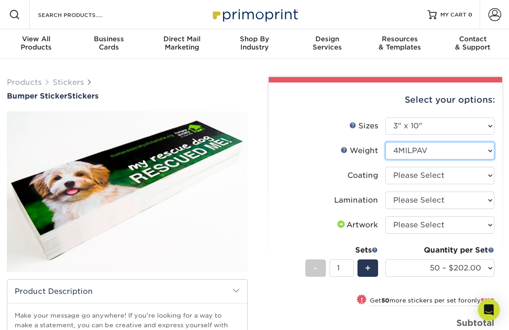 This screenshot has width=509, height=330. Describe the element at coordinates (254, 43) in the screenshot. I see `div: Industry` at that location.